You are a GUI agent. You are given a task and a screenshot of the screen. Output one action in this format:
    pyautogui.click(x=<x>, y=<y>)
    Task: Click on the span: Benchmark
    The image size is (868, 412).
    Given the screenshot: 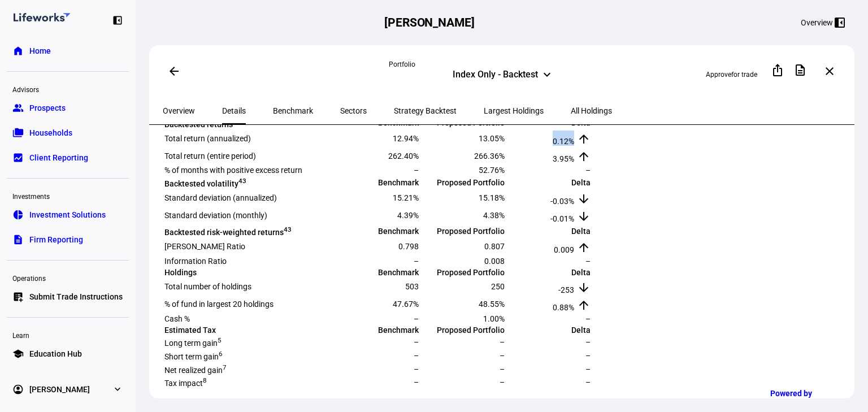 What is the action you would take?
    pyautogui.click(x=293, y=111)
    